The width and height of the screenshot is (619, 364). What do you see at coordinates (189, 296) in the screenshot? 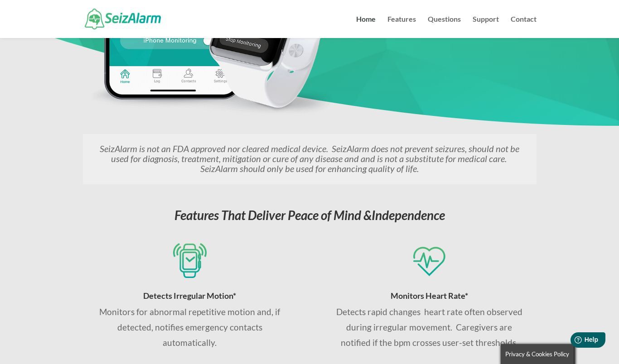
I see `span: Detects Irregular Motion*` at bounding box center [189, 296].